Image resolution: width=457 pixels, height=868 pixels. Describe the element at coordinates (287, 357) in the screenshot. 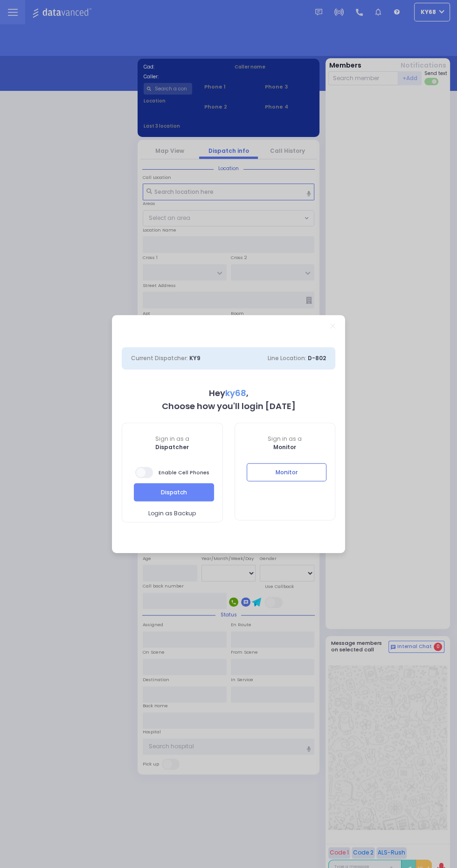

I see `span: Line Location:` at that location.